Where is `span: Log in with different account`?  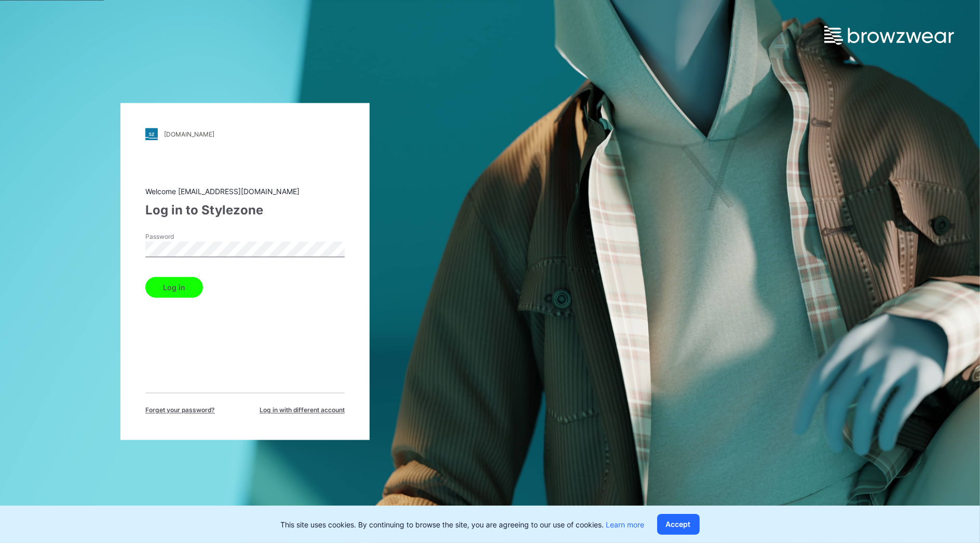 span: Log in with different account is located at coordinates (302, 411).